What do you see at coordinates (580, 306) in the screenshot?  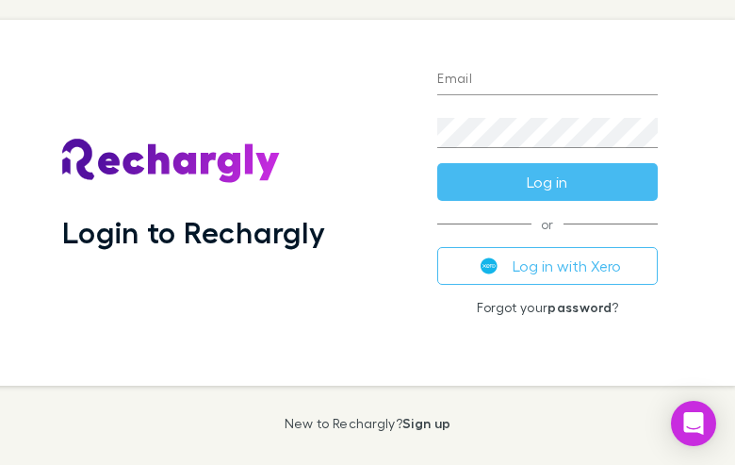 I see `a: password` at bounding box center [580, 306].